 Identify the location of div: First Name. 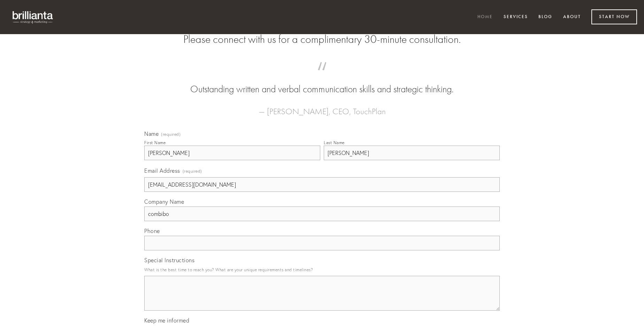
(155, 142).